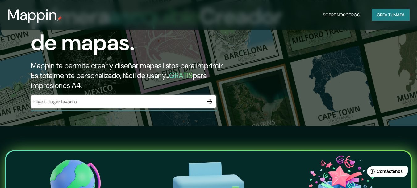  What do you see at coordinates (28, 7) in the screenshot?
I see `font: Contáctenos` at bounding box center [28, 7].